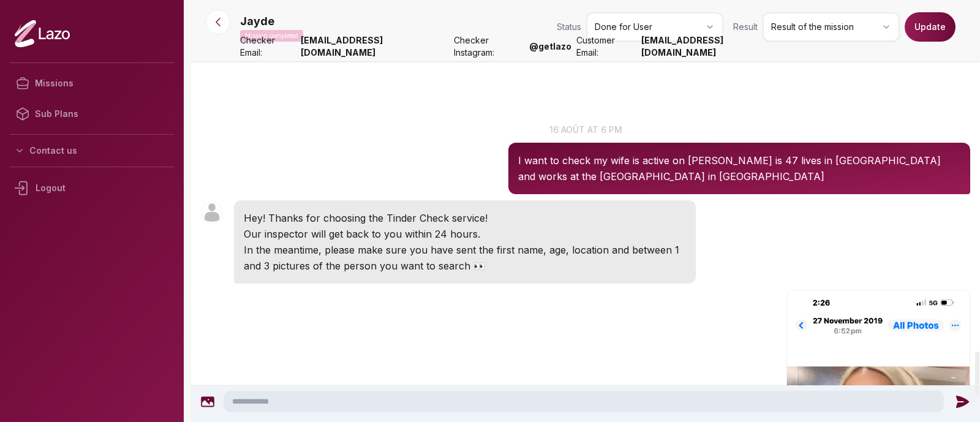  Describe the element at coordinates (465, 218) in the screenshot. I see `p: Hey! Thanks for choosing the Tinder Check service!` at that location.